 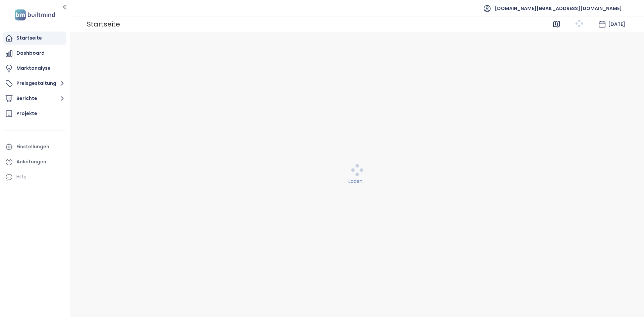 What do you see at coordinates (35, 69) in the screenshot?
I see `a: Marktanalyse` at bounding box center [35, 69].